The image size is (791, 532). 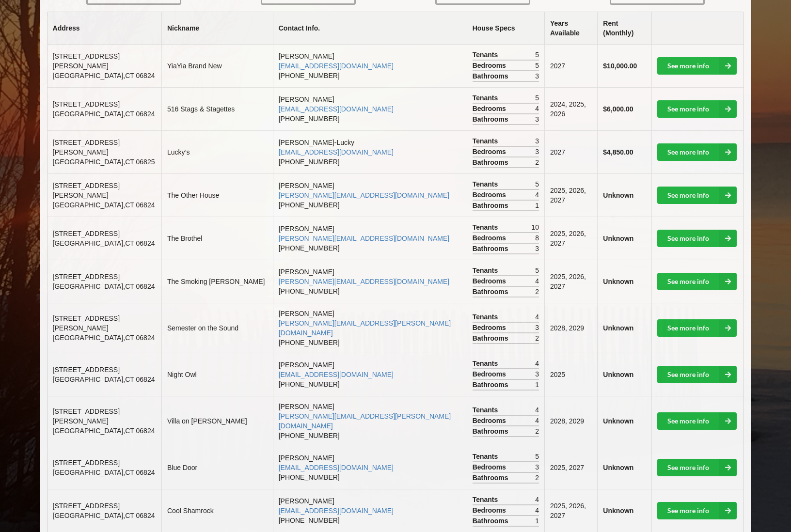 What do you see at coordinates (217, 328) in the screenshot?
I see `td: Semester on the Sound` at bounding box center [217, 328].